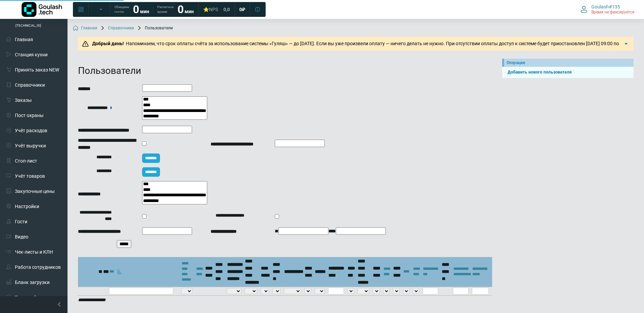 This screenshot has width=644, height=313. Describe the element at coordinates (165, 10) in the screenshot. I see `span: Расчетное время` at that location.